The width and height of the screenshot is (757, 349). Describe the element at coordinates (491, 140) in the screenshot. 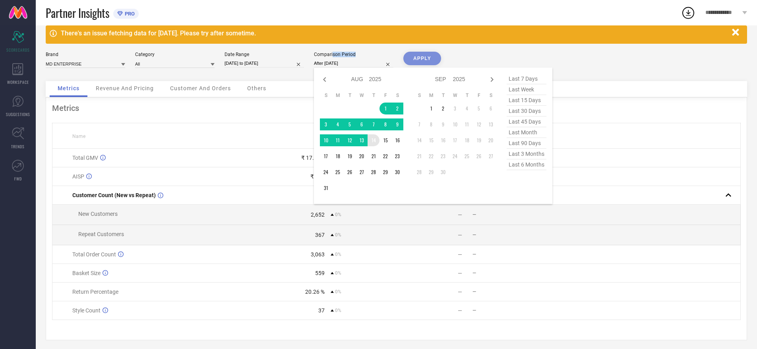

I see `td: Sat Sep 20 2025` at that location.